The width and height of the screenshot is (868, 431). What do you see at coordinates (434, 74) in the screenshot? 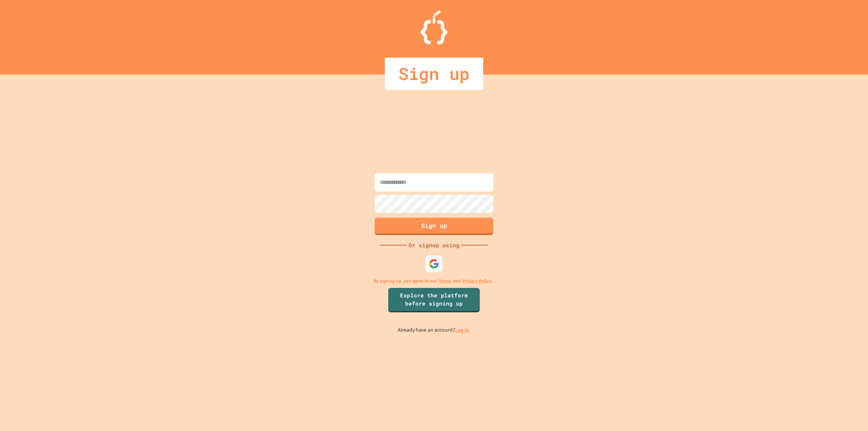
I see `div: Sign up` at bounding box center [434, 74].